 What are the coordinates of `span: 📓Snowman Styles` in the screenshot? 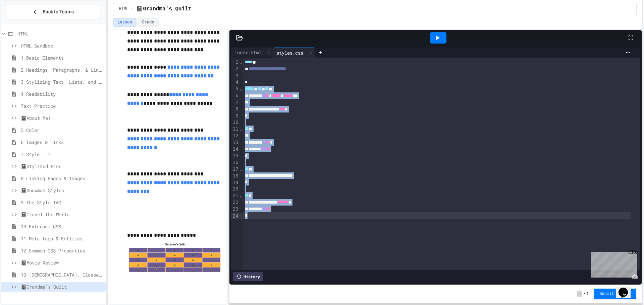 It's located at (62, 190).